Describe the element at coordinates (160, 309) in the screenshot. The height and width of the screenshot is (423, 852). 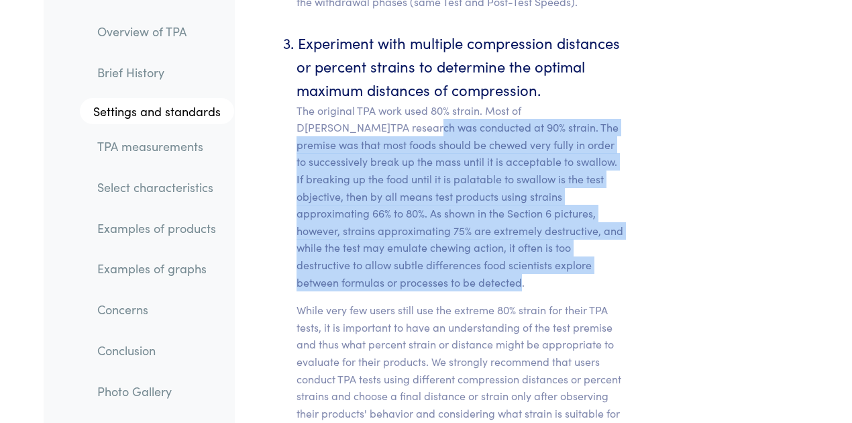
I see `a: Concerns` at that location.